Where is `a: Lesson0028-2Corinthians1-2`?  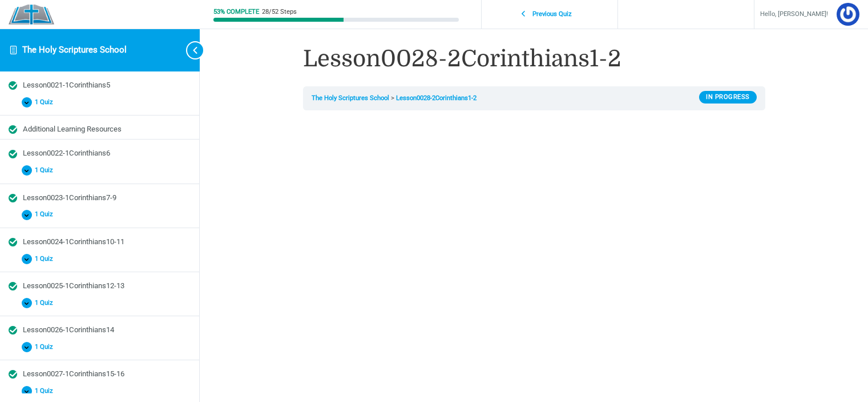
a: Lesson0028-2Corinthians1-2 is located at coordinates (436, 98).